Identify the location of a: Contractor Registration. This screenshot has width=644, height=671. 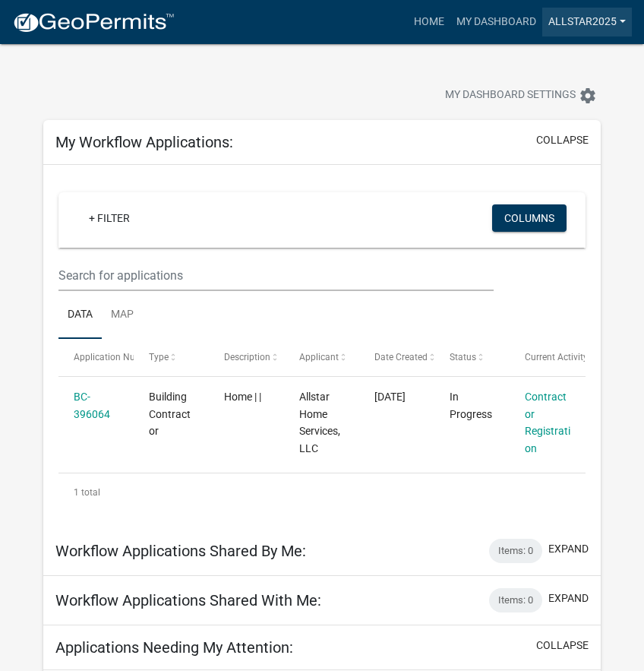
(547, 422).